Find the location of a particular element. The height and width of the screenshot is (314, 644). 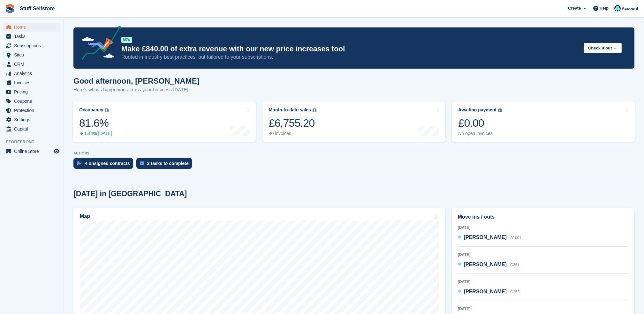

span: Create is located at coordinates (575, 8).